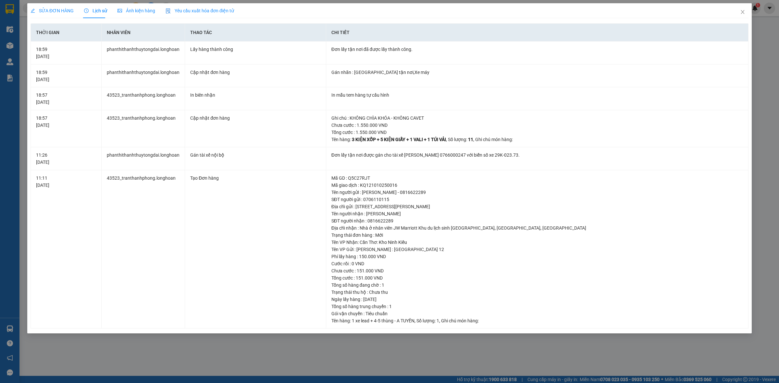  What do you see at coordinates (537, 132) in the screenshot?
I see `div: Tổng cước : 1.550.000 VND` at bounding box center [537, 132].